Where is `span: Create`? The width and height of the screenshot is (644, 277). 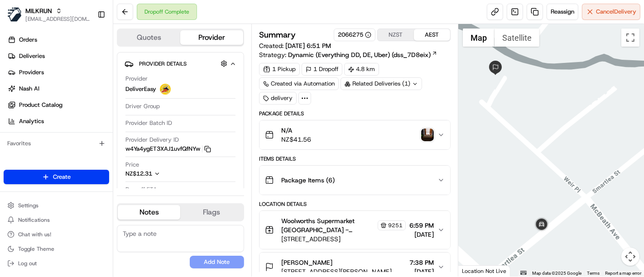 span: Create is located at coordinates (61, 177).